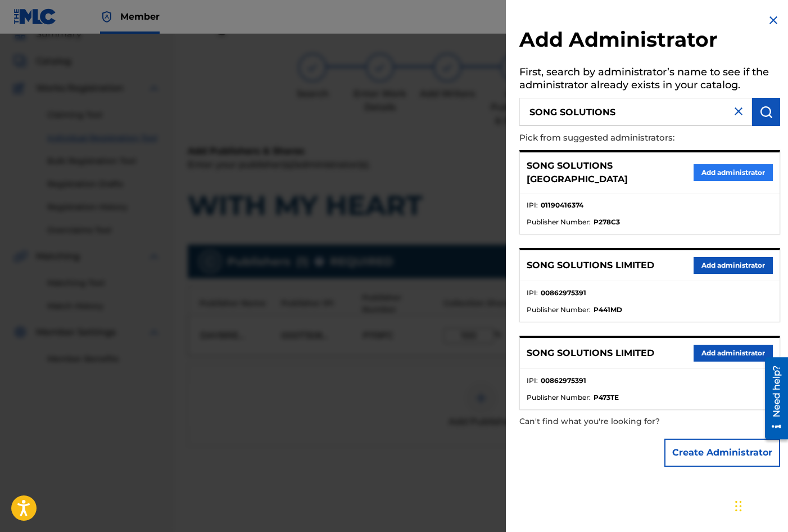 The image size is (788, 532). Describe the element at coordinates (562, 205) in the screenshot. I see `strong: 01190416374` at that location.